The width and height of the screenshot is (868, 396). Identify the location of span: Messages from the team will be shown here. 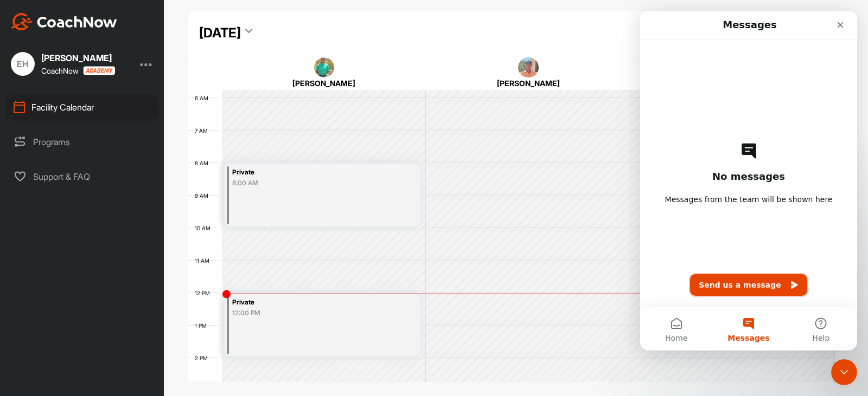
(108, 188).